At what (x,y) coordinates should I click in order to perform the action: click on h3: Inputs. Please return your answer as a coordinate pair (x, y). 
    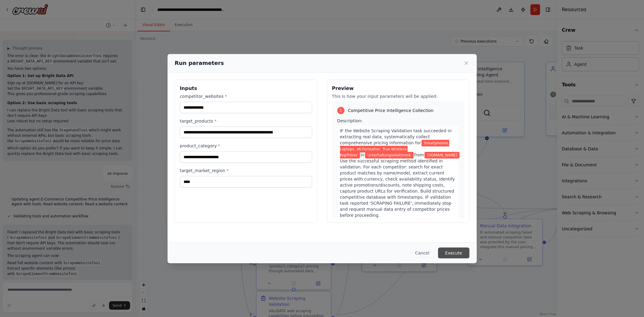
    Looking at the image, I should click on (246, 88).